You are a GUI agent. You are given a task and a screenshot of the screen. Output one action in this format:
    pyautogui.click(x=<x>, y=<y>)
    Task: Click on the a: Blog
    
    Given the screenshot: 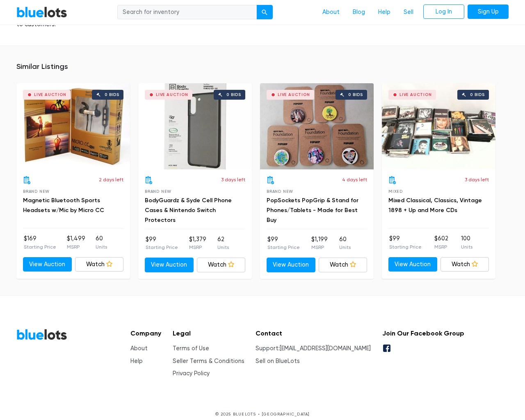 What is the action you would take?
    pyautogui.click(x=359, y=12)
    